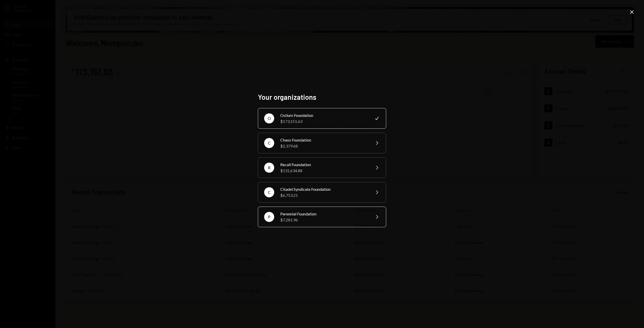 The height and width of the screenshot is (328, 644). I want to click on div: Ostium Foundation, so click(324, 115).